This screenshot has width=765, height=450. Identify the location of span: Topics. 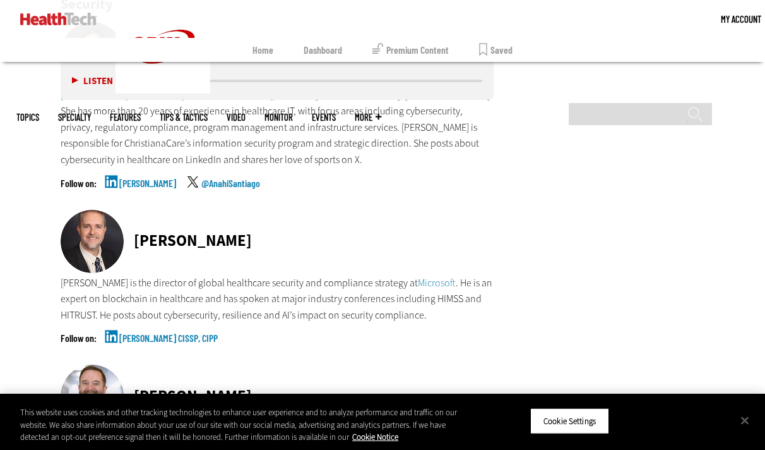
(28, 117).